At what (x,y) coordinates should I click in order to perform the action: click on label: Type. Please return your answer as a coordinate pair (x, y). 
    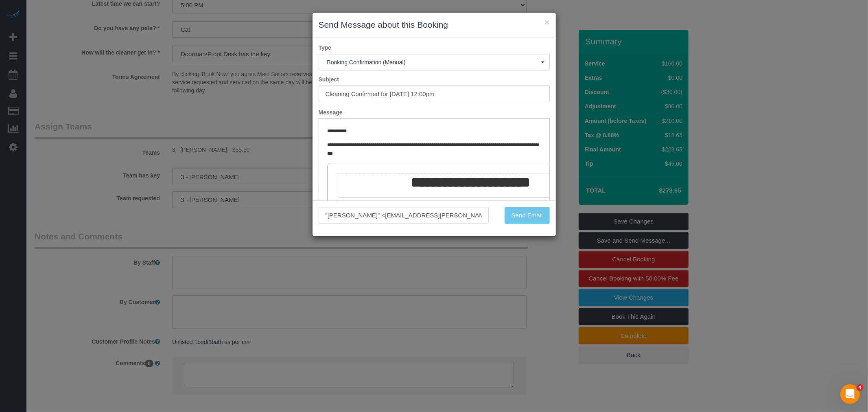
    Looking at the image, I should click on (434, 47).